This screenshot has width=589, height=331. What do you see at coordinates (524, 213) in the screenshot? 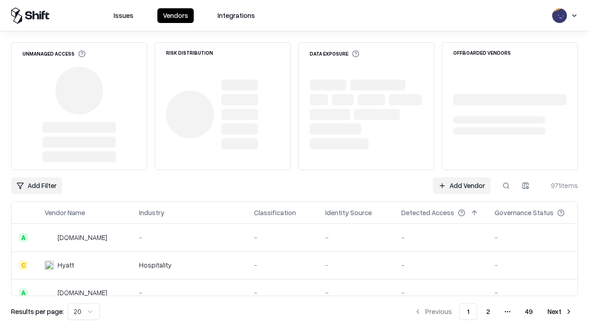
I see `div: Governance Status` at bounding box center [524, 213].